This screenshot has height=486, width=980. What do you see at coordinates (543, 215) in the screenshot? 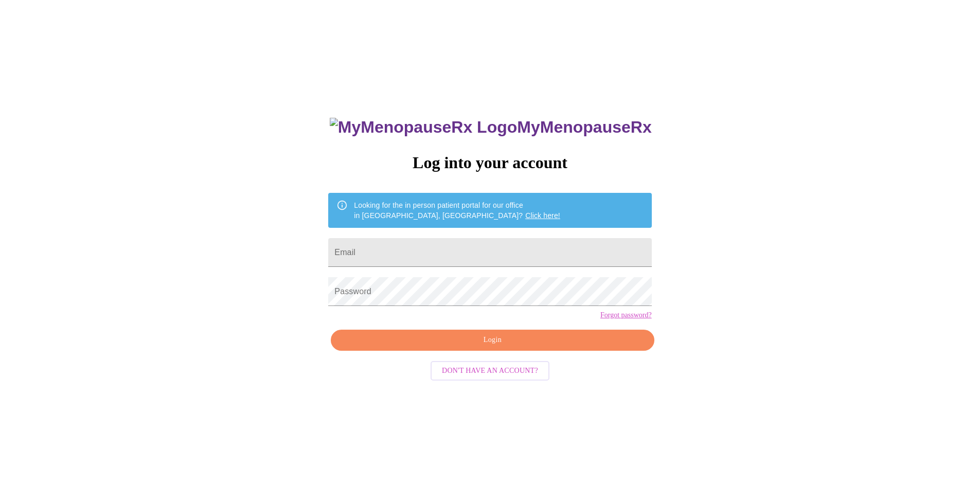
I see `a: Click here!` at bounding box center [543, 215].